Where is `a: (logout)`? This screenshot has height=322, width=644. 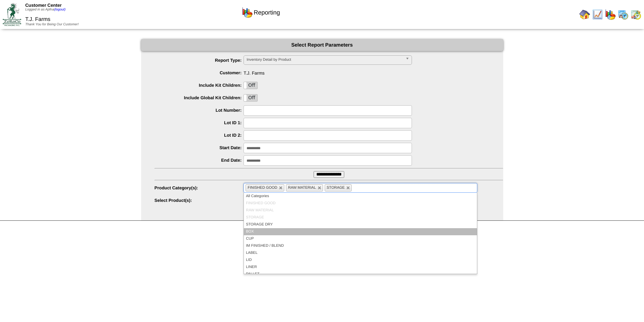 a: (logout) is located at coordinates (60, 9).